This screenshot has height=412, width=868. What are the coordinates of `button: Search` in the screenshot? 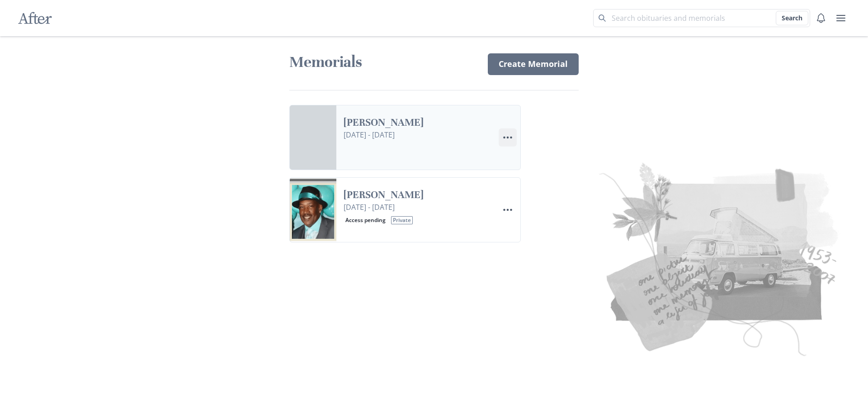 It's located at (792, 18).